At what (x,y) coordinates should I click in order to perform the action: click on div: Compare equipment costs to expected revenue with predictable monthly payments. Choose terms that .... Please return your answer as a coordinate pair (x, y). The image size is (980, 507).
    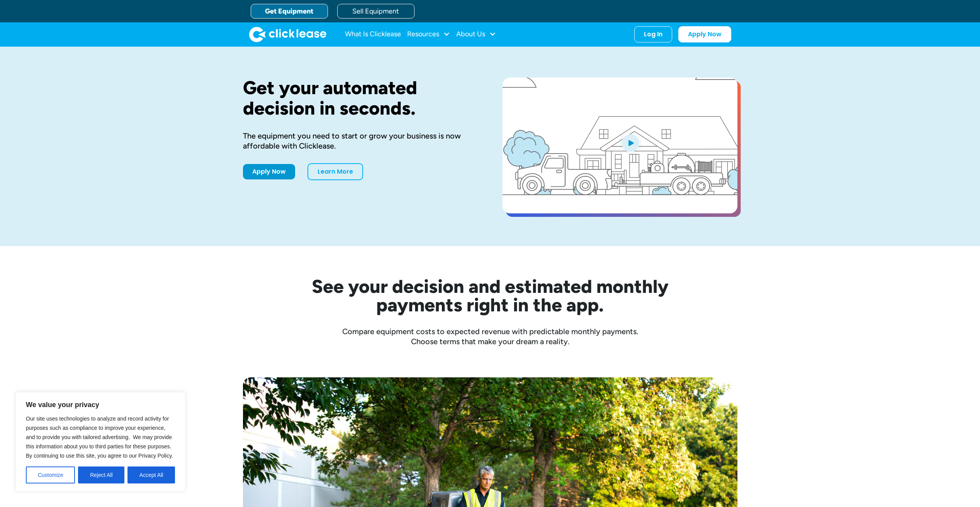
    Looking at the image, I should click on (490, 336).